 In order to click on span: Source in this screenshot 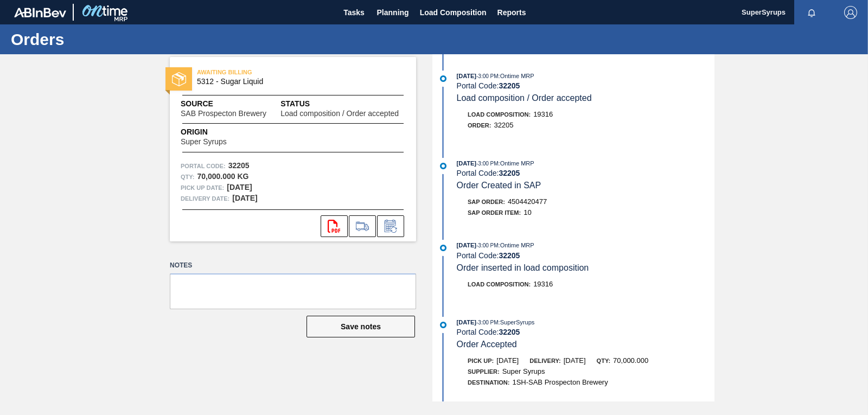, I will do `click(231, 103)`.